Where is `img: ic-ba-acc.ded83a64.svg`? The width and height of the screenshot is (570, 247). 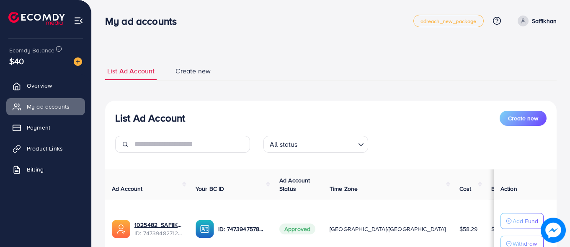 img: ic-ba-acc.ded83a64.svg is located at coordinates (205, 229).